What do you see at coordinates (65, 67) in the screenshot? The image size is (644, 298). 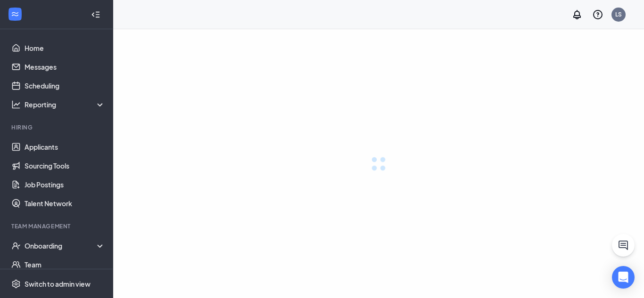 I see `a: Messages` at bounding box center [65, 67].